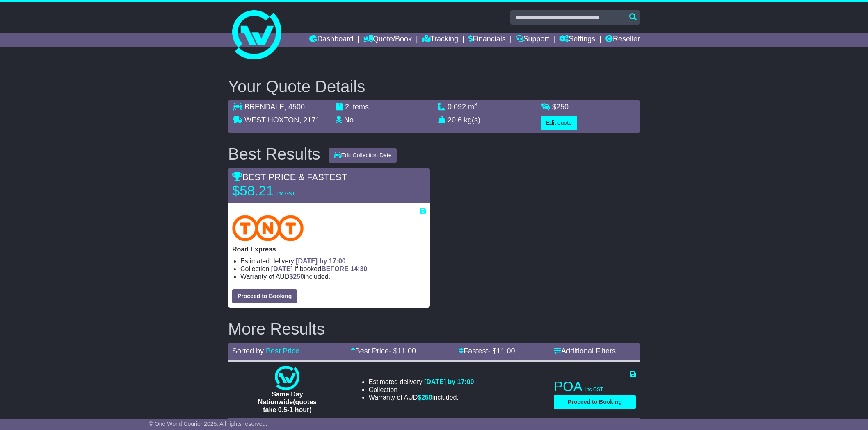  Describe the element at coordinates (208, 424) in the screenshot. I see `span: © One World Courier 2025. All rights reserved.` at that location.